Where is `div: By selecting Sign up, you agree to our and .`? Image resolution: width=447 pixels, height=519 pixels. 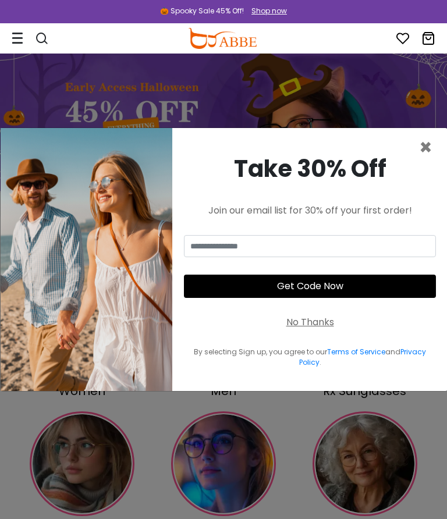
div: By selecting Sign up, you agree to our and . is located at coordinates (310, 357).